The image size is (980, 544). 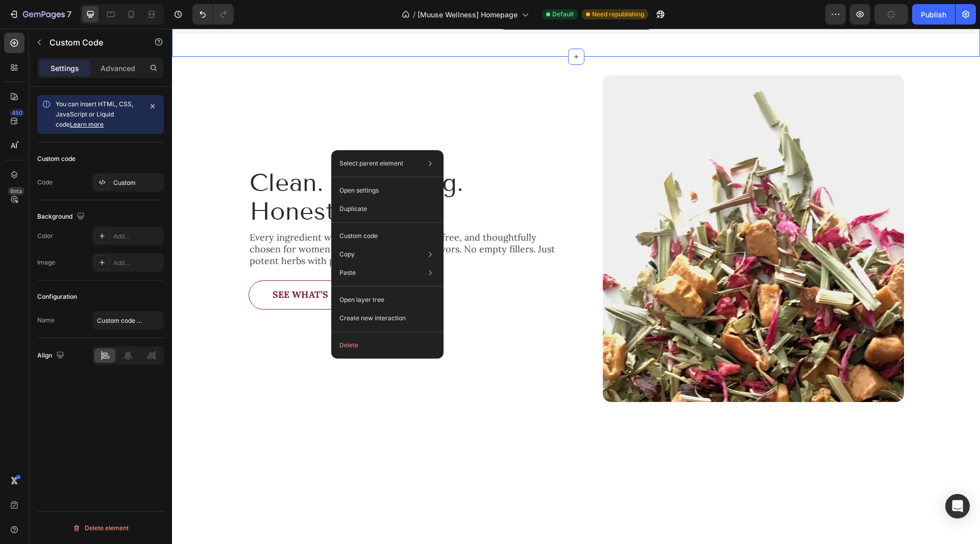 What do you see at coordinates (100, 528) in the screenshot?
I see `button: Delete element` at bounding box center [100, 528].